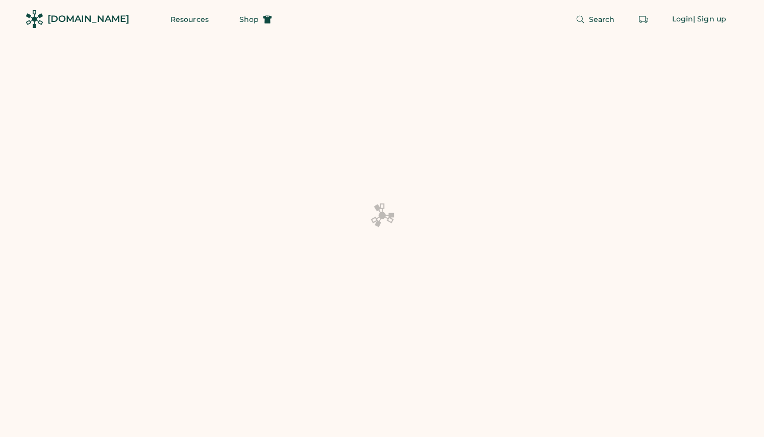  What do you see at coordinates (683, 19) in the screenshot?
I see `div: Login` at bounding box center [683, 19].